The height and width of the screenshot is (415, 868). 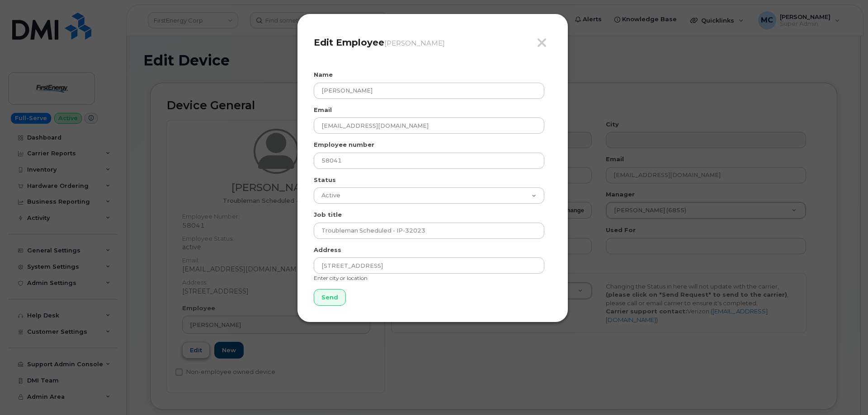 I want to click on label: Job title, so click(x=328, y=215).